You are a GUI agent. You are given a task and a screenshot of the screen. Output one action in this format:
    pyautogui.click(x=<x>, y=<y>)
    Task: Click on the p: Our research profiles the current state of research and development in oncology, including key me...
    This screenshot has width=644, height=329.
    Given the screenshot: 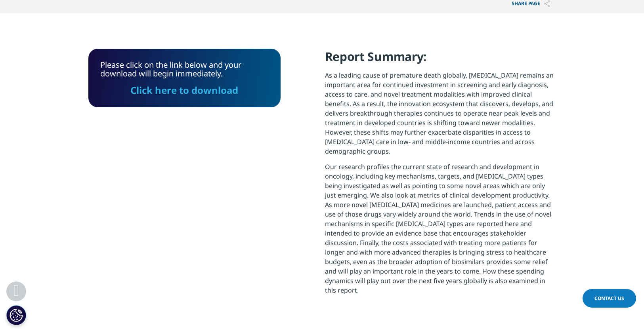 What is the action you would take?
    pyautogui.click(x=440, y=231)
    